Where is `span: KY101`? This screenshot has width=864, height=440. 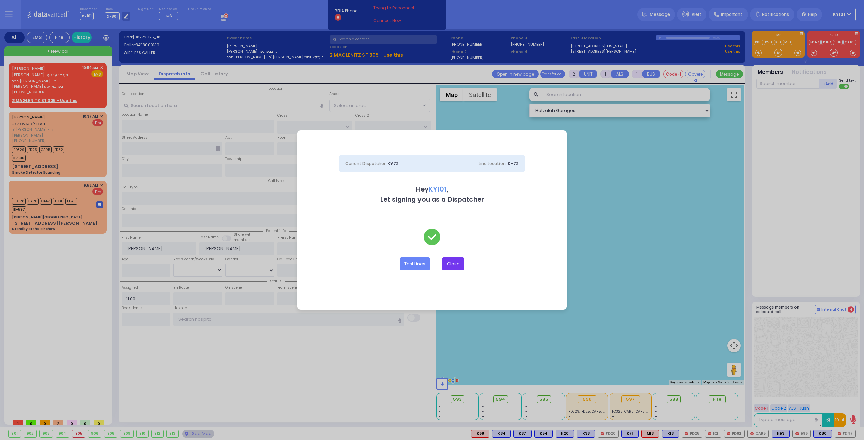
span: KY101 is located at coordinates (437, 189).